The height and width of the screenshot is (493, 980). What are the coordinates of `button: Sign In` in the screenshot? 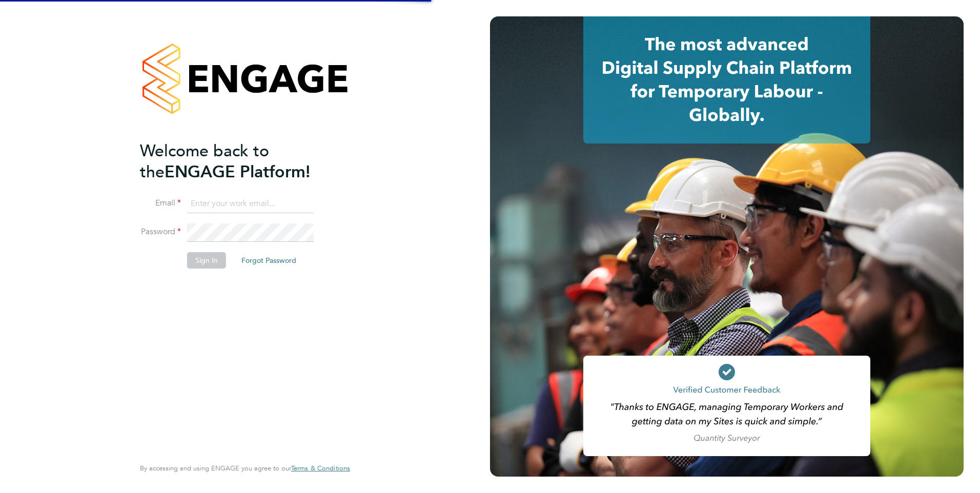 It's located at (206, 260).